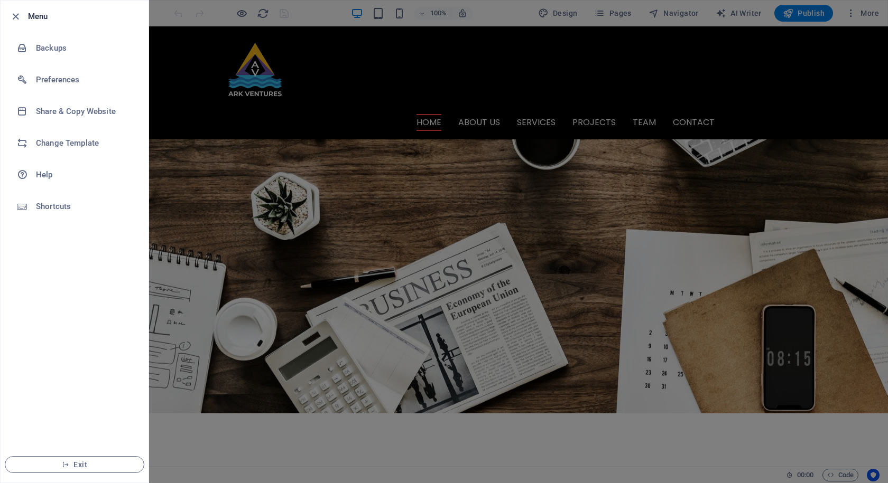 This screenshot has height=483, width=888. Describe the element at coordinates (85, 207) in the screenshot. I see `h6: Shortcuts` at that location.